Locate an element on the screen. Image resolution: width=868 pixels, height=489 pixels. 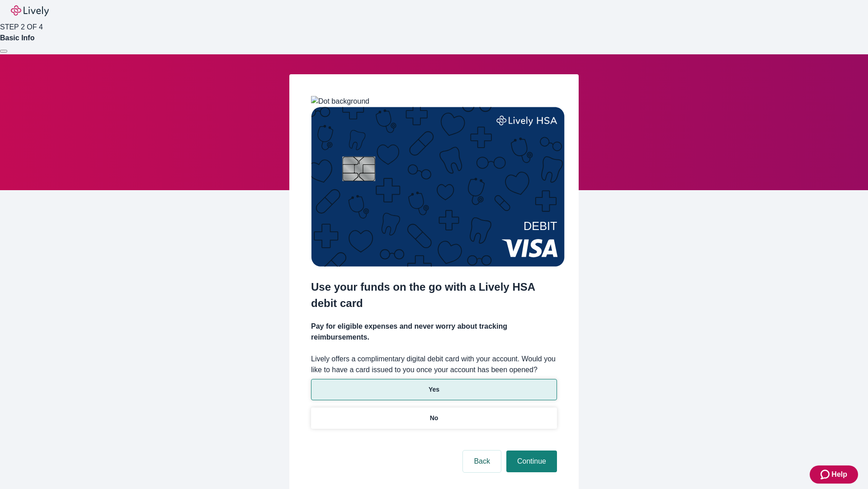
button: Continue is located at coordinates (532, 461).